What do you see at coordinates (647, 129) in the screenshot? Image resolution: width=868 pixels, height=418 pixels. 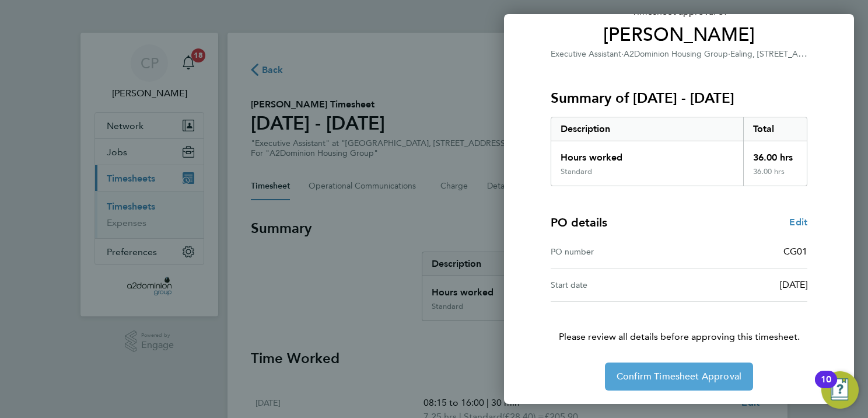 I see `div: Description` at bounding box center [647, 129].